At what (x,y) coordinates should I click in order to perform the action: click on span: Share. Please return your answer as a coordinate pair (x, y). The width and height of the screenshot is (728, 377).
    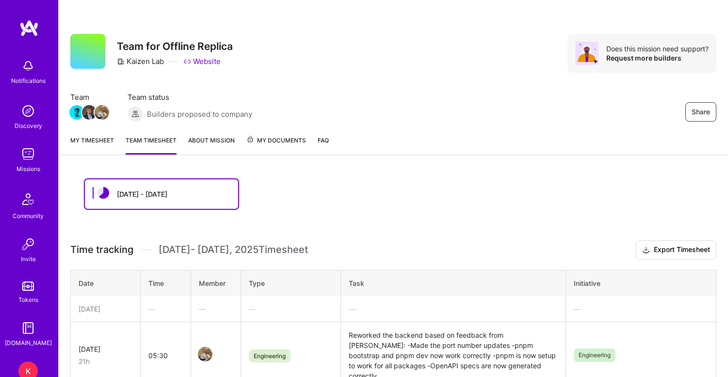
    Looking at the image, I should click on (701, 112).